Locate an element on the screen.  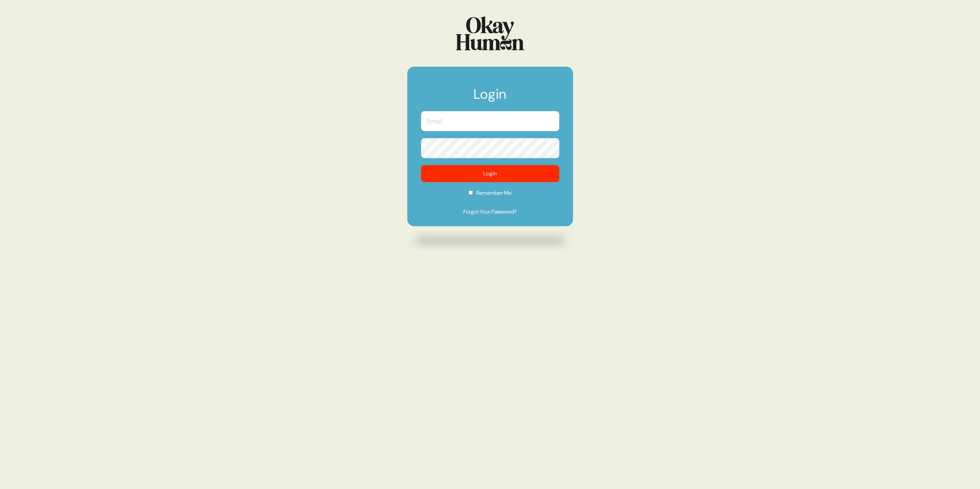
img: Drop shadow is located at coordinates (490, 241).